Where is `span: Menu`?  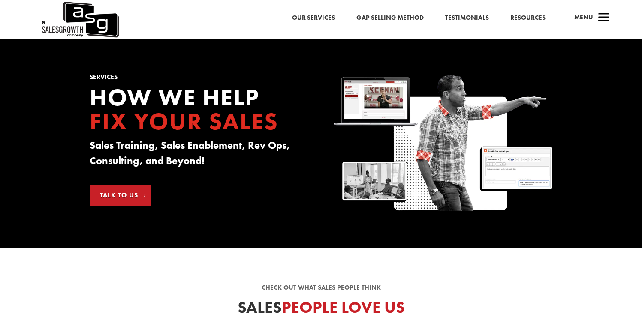
span: Menu is located at coordinates (583, 17).